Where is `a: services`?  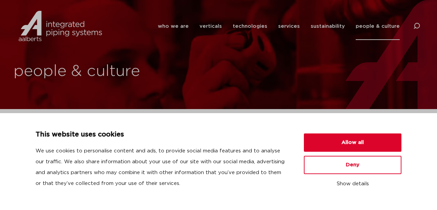 a: services is located at coordinates (289, 26).